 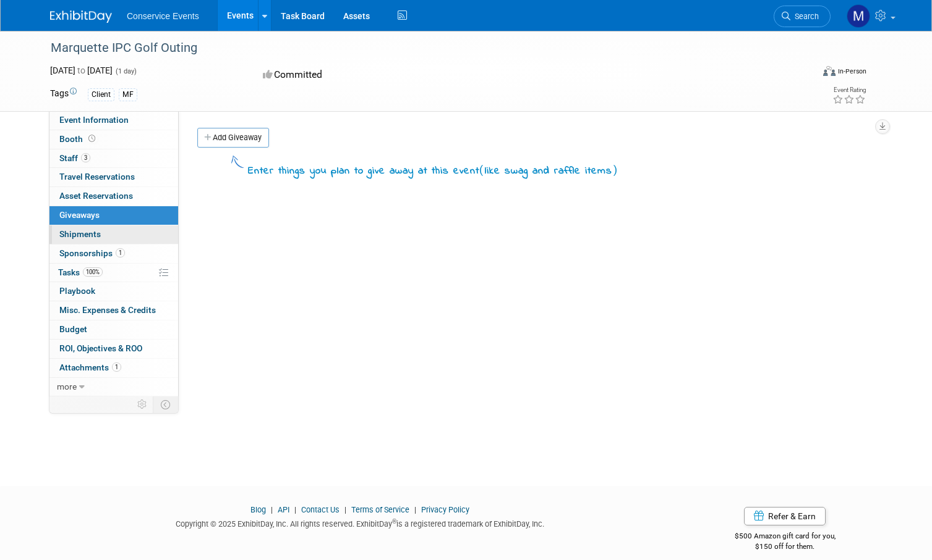 What do you see at coordinates (125, 71) in the screenshot?
I see `span: (1 day)` at bounding box center [125, 71].